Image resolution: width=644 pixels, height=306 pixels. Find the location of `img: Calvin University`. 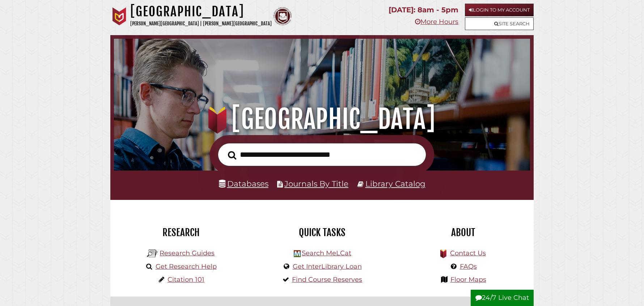

img: Calvin University is located at coordinates (120, 16).